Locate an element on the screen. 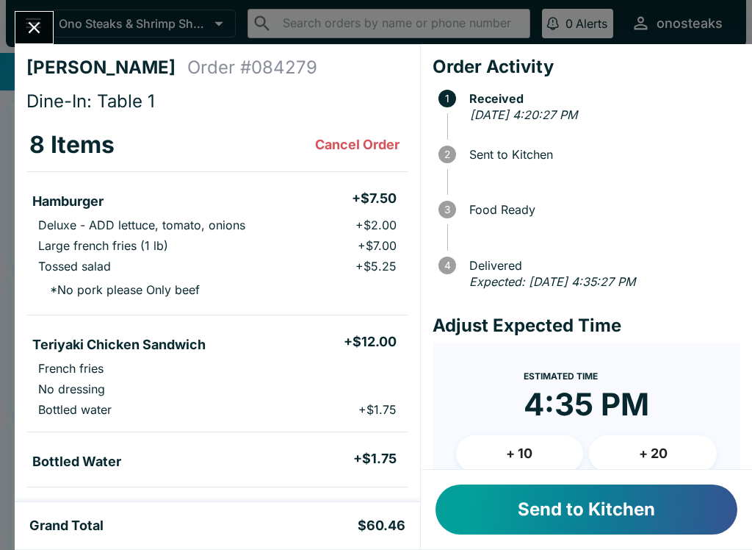  h5: + $7.50 is located at coordinates (374, 198).